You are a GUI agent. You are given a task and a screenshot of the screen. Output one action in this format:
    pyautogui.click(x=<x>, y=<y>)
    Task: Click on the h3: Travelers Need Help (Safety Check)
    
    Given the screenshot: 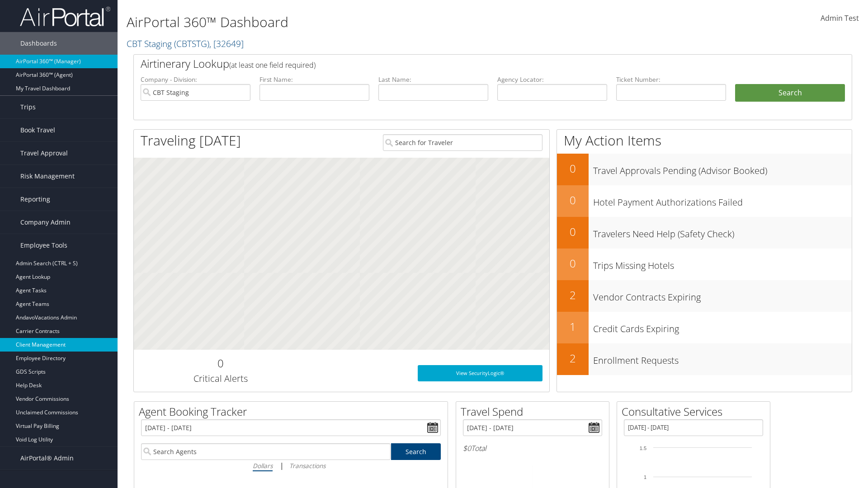 What is the action you would take?
    pyautogui.click(x=722, y=232)
    